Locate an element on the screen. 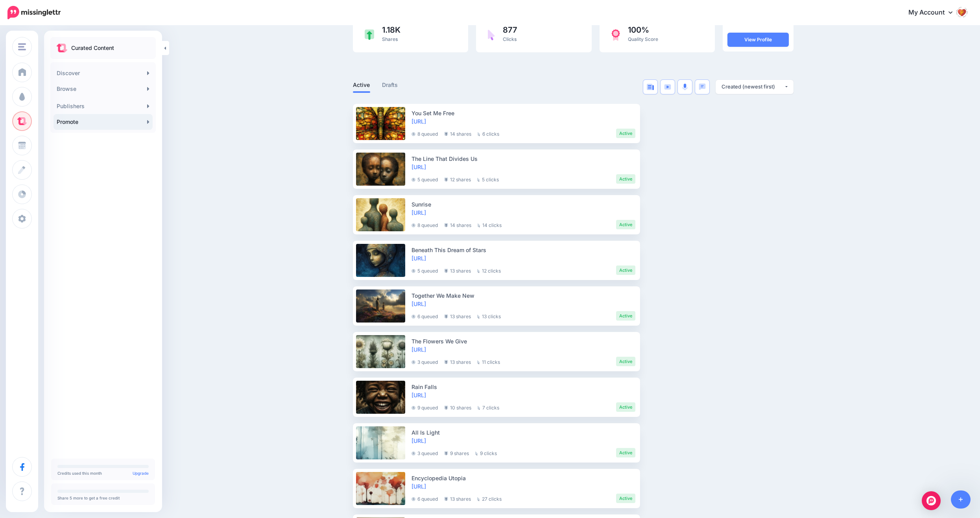  li: 27 clicks is located at coordinates (490, 498).